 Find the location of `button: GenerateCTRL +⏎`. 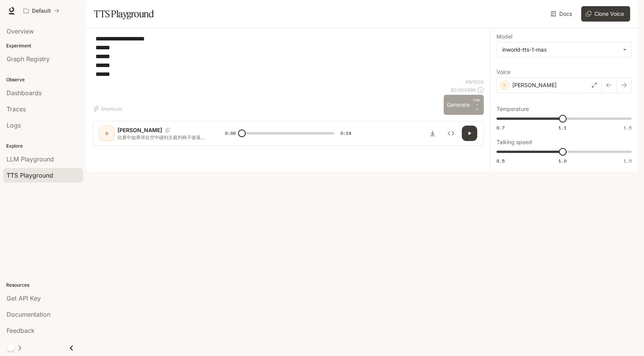

button: GenerateCTRL +⏎ is located at coordinates (464, 105).